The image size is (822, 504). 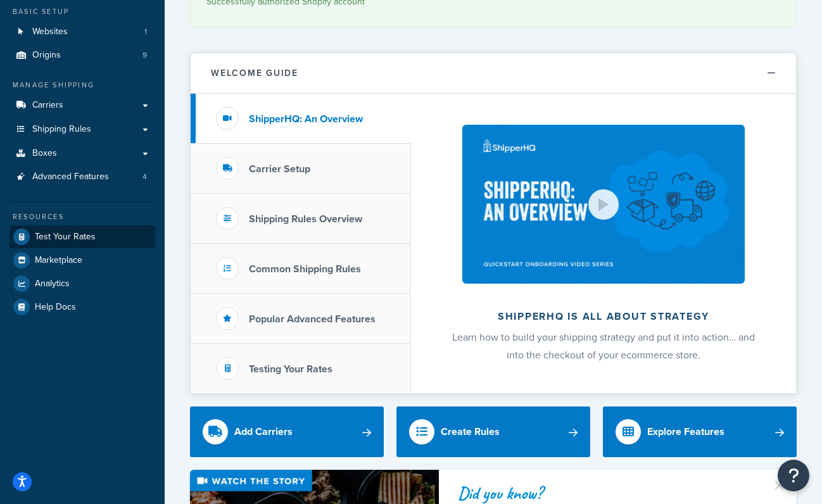 What do you see at coordinates (700, 432) in the screenshot?
I see `a: Explore Features` at bounding box center [700, 432].